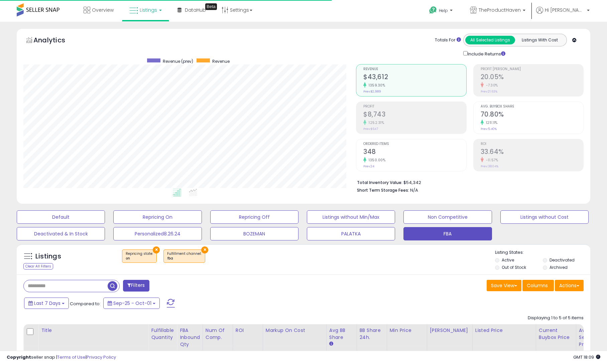 The width and height of the screenshot is (607, 364). I want to click on div: Num of Comp., so click(217, 334).